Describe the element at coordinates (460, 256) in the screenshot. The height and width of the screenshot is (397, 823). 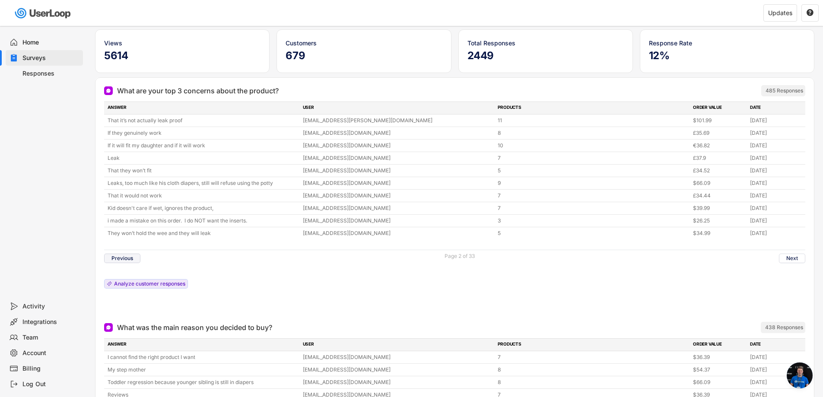
I see `div: Page 2 of 33` at that location.